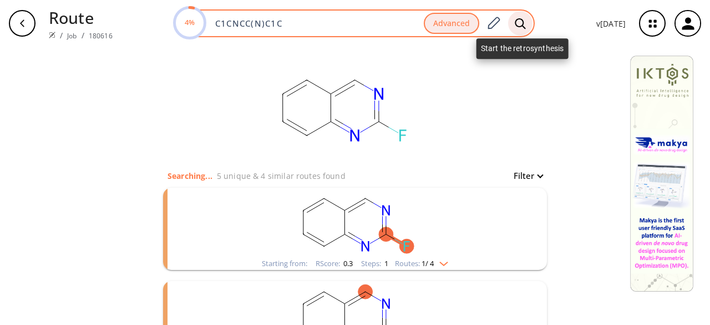  Describe the element at coordinates (80, 17) in the screenshot. I see `p: Route` at that location.